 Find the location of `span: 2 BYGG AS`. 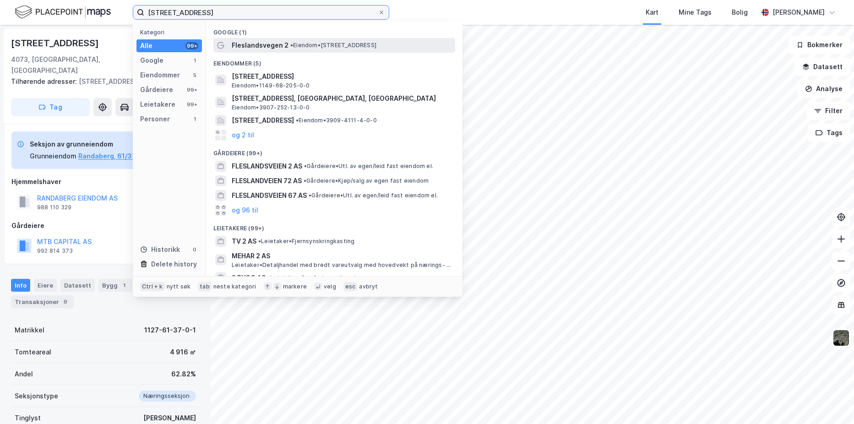

span: 2 BYGG AS is located at coordinates (249, 278).